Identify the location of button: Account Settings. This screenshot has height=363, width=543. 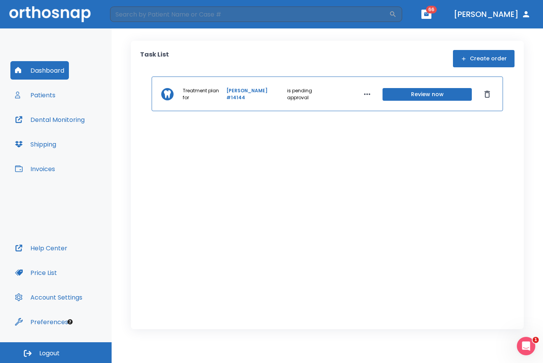
(49, 298).